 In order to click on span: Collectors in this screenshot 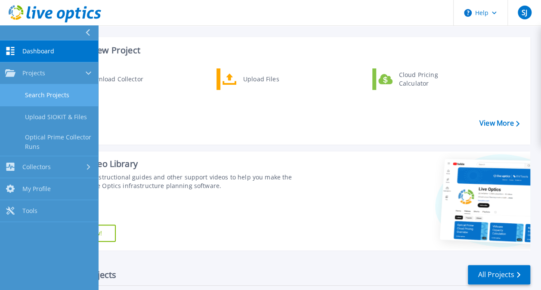, I will do `click(37, 167)`.